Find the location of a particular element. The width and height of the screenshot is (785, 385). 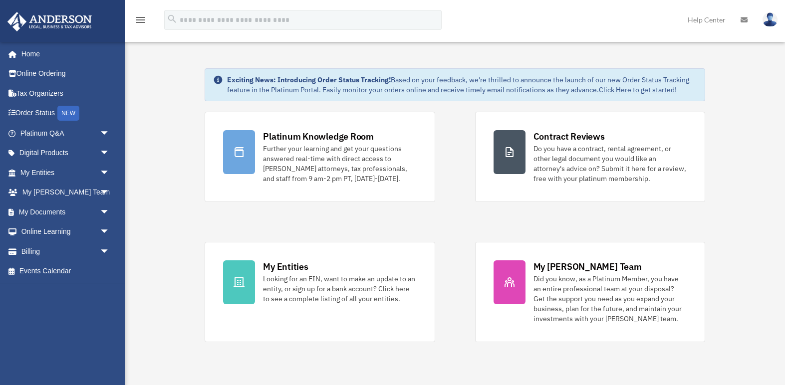

a: My Entitiesarrow_drop_down is located at coordinates (66, 173).